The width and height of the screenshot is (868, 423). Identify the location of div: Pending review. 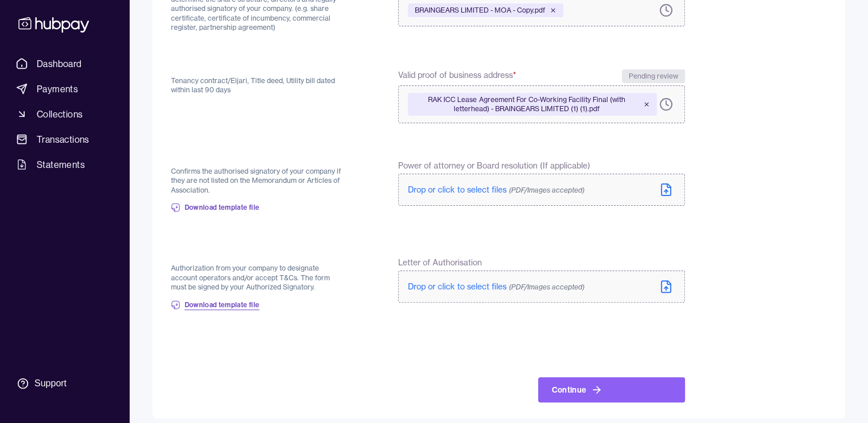
(653, 76).